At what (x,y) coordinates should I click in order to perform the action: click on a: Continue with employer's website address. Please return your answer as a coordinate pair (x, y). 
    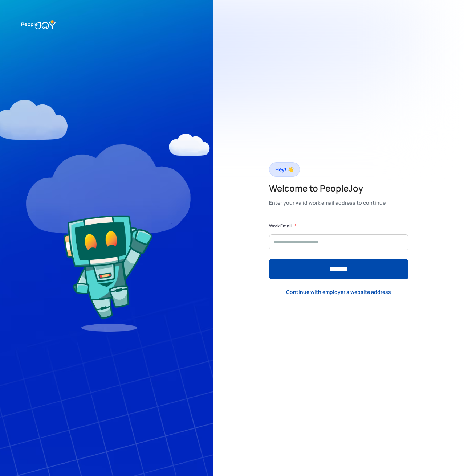
    Looking at the image, I should click on (338, 292).